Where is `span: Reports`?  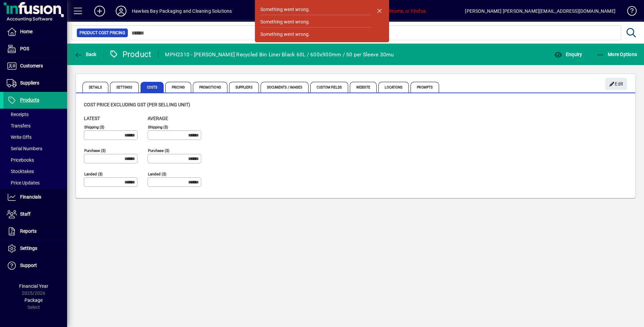
span: Reports is located at coordinates (28, 231).